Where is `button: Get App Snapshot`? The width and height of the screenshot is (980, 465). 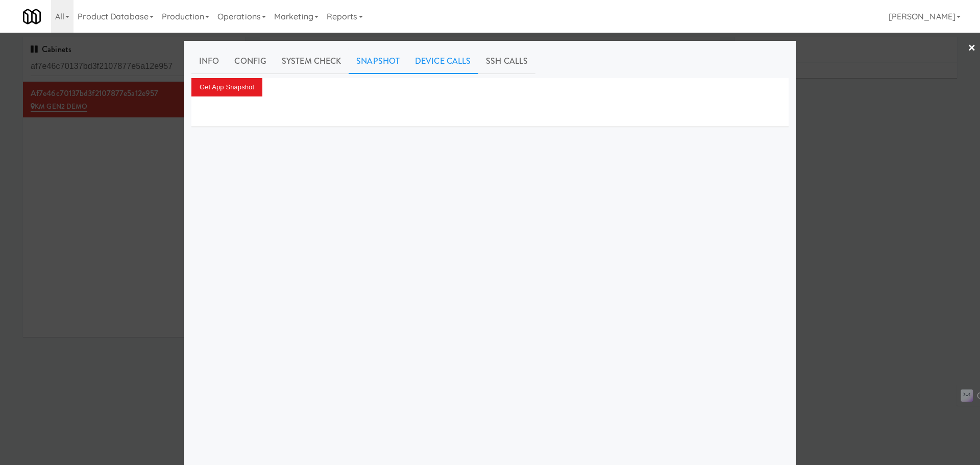
button: Get App Snapshot is located at coordinates (227, 87).